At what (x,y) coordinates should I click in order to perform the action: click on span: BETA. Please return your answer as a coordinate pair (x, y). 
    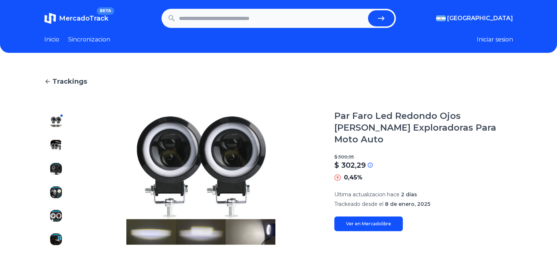
    Looking at the image, I should click on (105, 11).